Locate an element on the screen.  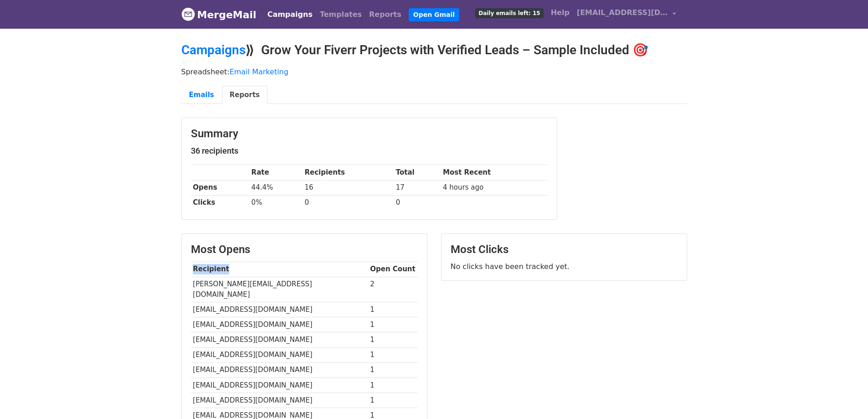
span: Daily emails left: 15 is located at coordinates (509, 13).